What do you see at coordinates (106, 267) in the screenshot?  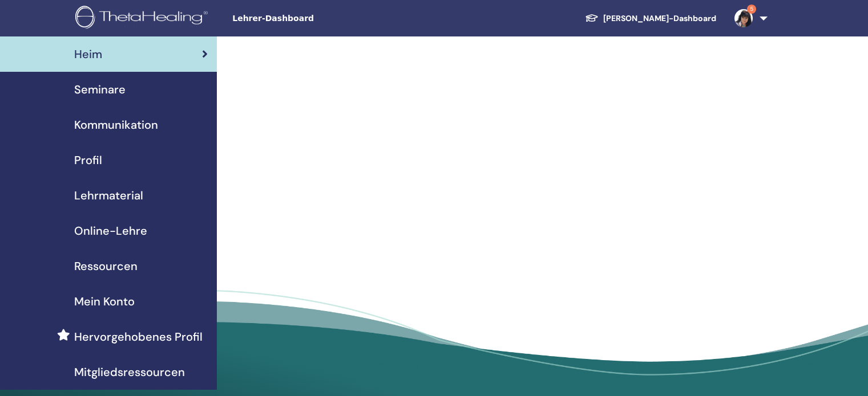 I see `span: Ressourcen` at bounding box center [106, 267].